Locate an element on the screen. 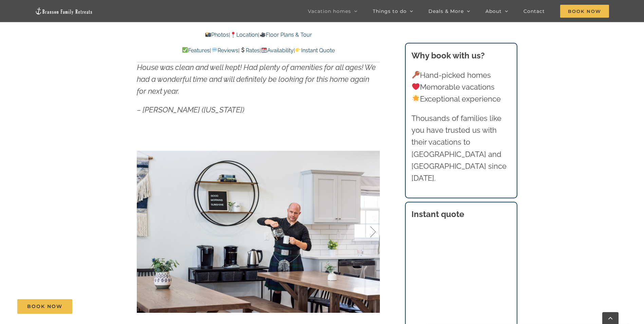 This screenshot has width=644, height=324. p: Hand-picked homes Memorable vacations Exceptional experience is located at coordinates (461, 88).